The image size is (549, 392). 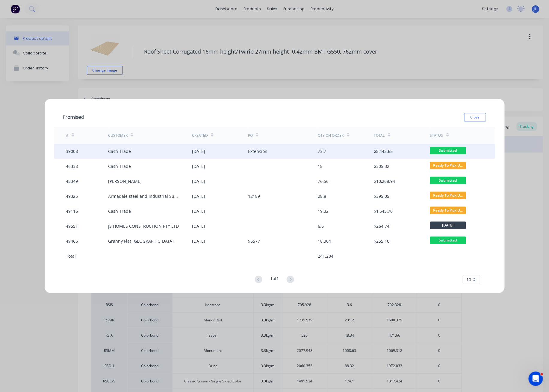 What do you see at coordinates (200, 136) in the screenshot?
I see `div: Created` at bounding box center [200, 136].